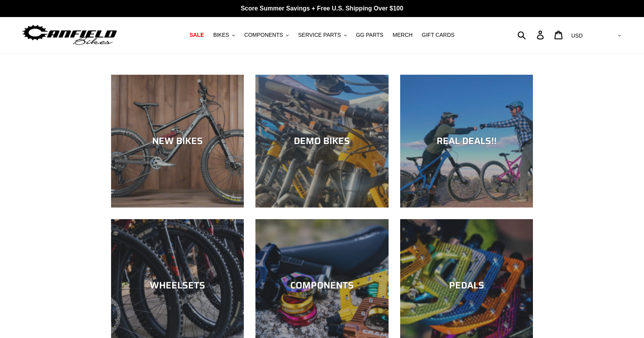 The height and width of the screenshot is (338, 644). Describe the element at coordinates (322, 35) in the screenshot. I see `button: SERVICE PARTS` at that location.